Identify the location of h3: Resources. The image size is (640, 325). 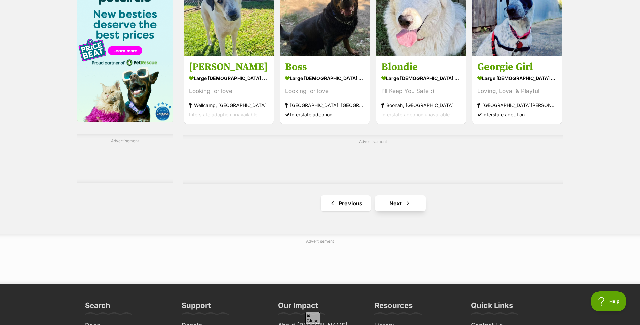
(393, 307).